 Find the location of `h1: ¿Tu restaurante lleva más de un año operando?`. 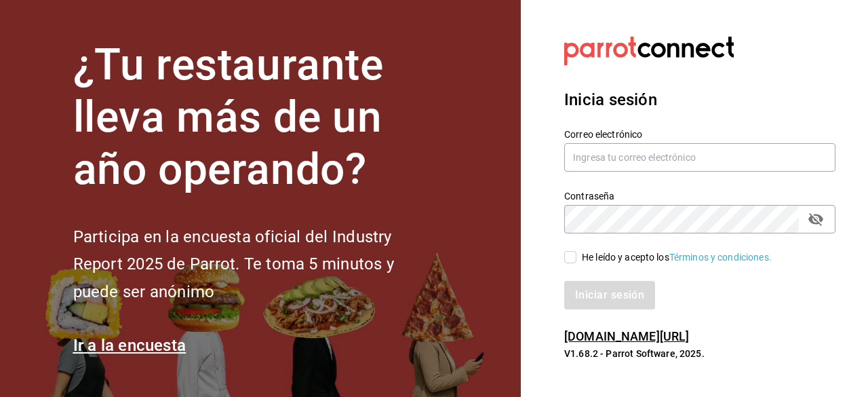

h1: ¿Tu restaurante lleva más de un año operando? is located at coordinates (256, 117).